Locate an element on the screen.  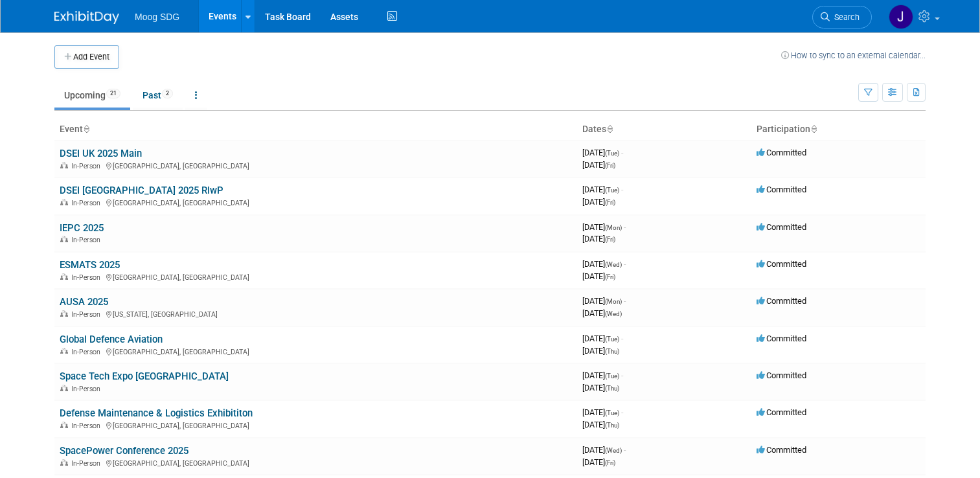
a: IEPC 2025 is located at coordinates (81, 228).